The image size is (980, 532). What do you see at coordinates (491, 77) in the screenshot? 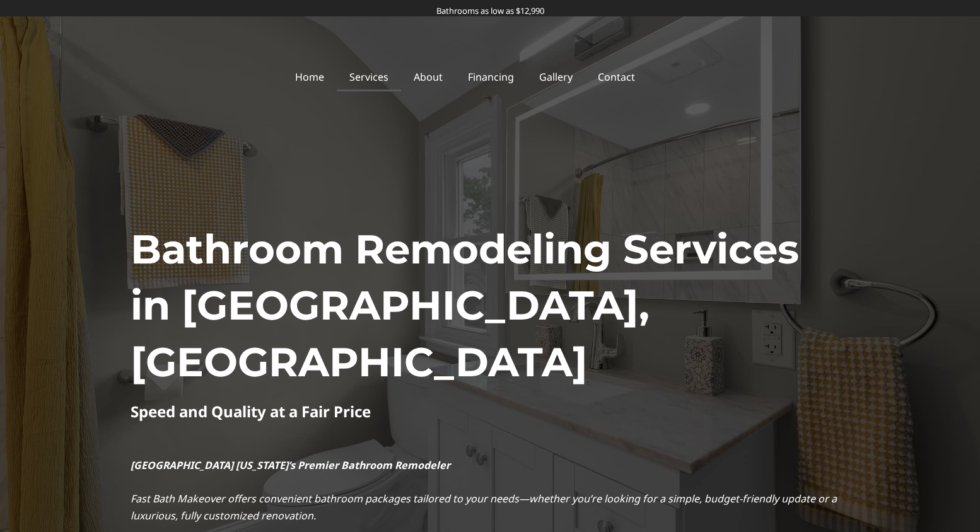
I see `a: Financing` at bounding box center [491, 77].